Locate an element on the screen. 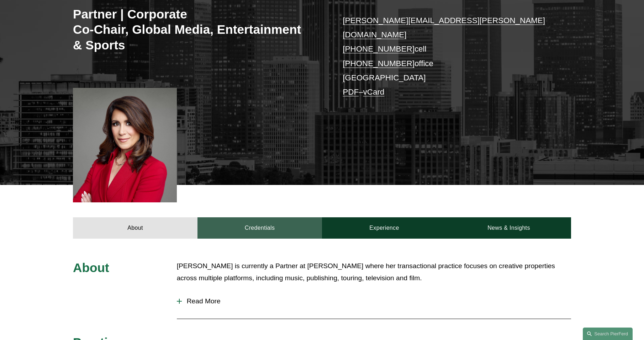  h3: Partner | Corporate Co-Chair, Global Media, Entertainment & Sports is located at coordinates (187, 29).